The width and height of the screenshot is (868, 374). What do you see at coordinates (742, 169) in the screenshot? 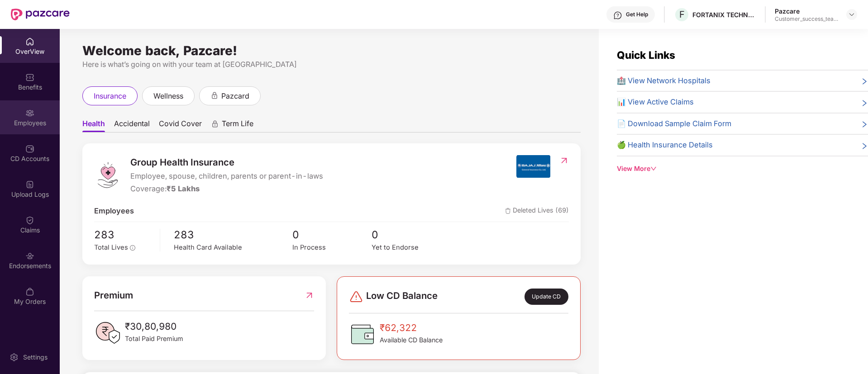
I see `div: View More` at bounding box center [742, 169].